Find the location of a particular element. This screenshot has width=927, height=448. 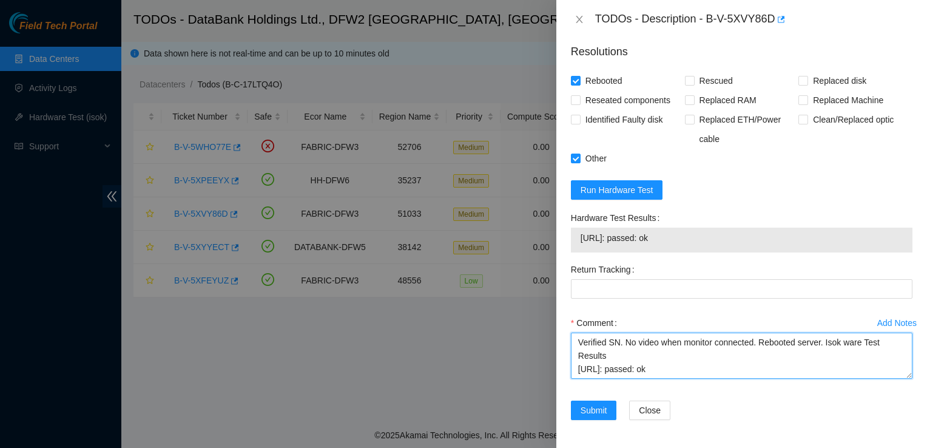

span: Identified Faulty disk is located at coordinates (624, 120).